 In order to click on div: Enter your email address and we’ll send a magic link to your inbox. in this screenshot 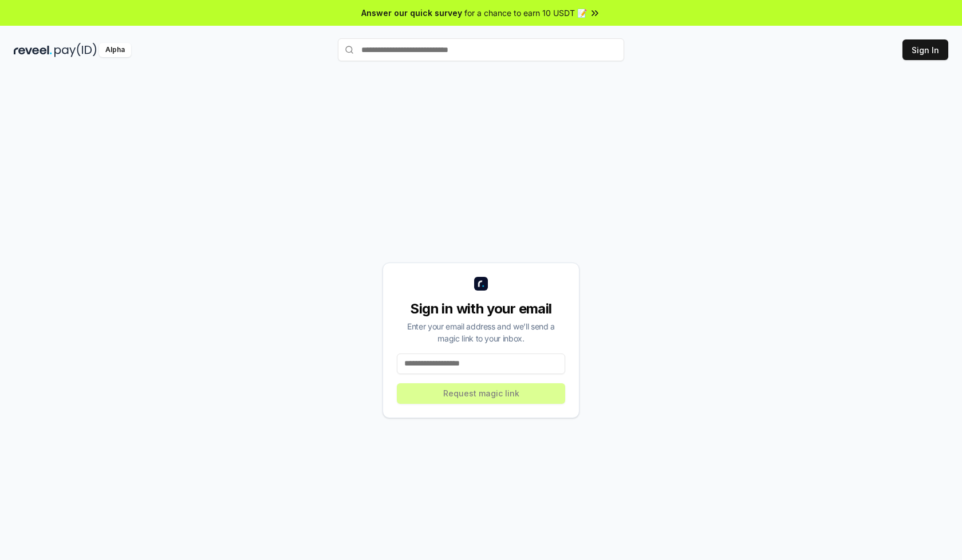, I will do `click(481, 333)`.